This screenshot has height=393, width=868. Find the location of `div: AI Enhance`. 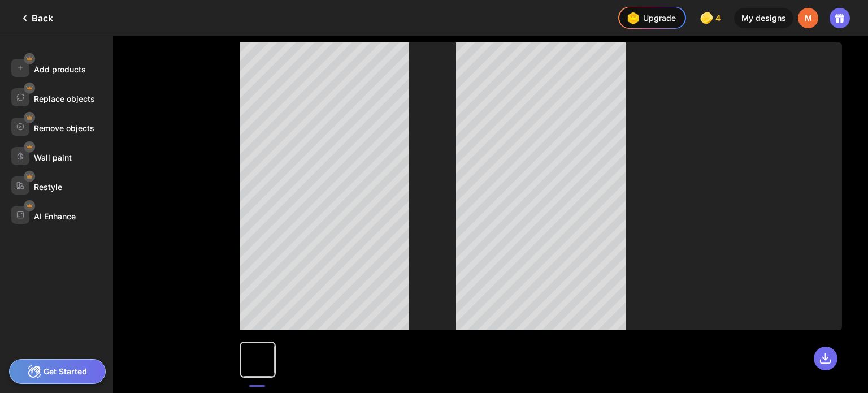

div: AI Enhance is located at coordinates (54, 216).